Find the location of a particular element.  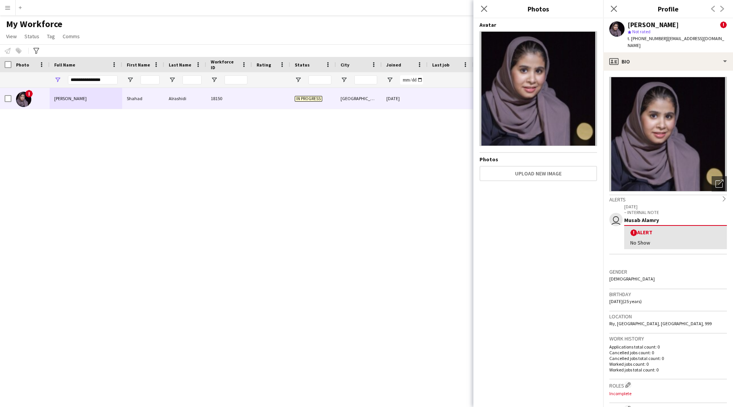

p: Applications total count: 0 is located at coordinates (668, 346).